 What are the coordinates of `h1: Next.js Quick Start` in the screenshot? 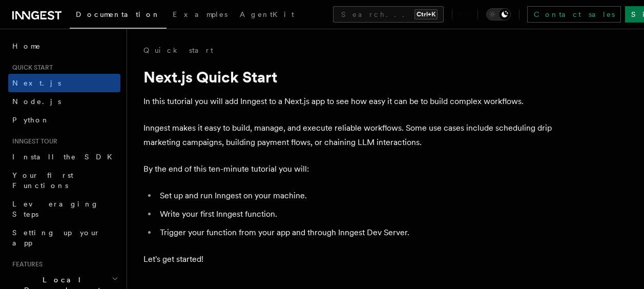 It's located at (348, 77).